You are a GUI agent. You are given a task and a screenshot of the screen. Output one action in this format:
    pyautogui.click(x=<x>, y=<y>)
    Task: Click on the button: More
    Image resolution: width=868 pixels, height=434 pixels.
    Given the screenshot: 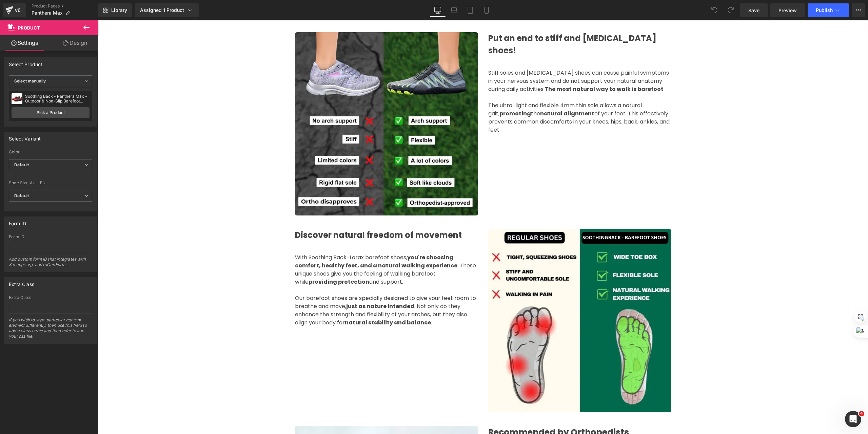 What is the action you would take?
    pyautogui.click(x=858, y=10)
    